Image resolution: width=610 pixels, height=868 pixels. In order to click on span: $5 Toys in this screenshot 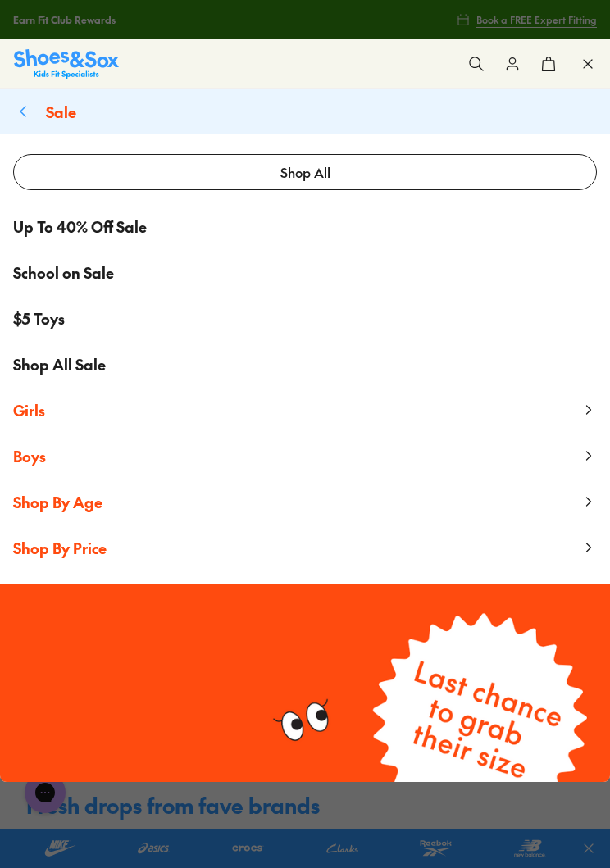, I will do `click(38, 318)`.